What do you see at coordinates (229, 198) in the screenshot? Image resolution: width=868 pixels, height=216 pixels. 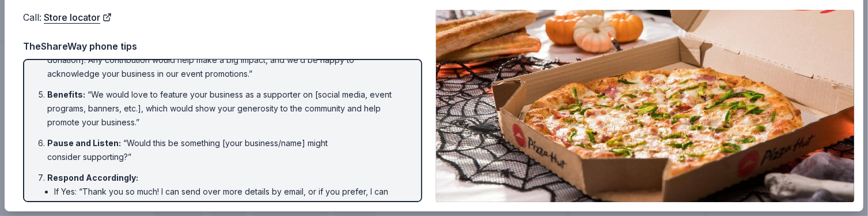 I see `li: If Yes: “Thank you so much! I can send over more details by email, or if you prefer, I can stop b...` at bounding box center [229, 198].